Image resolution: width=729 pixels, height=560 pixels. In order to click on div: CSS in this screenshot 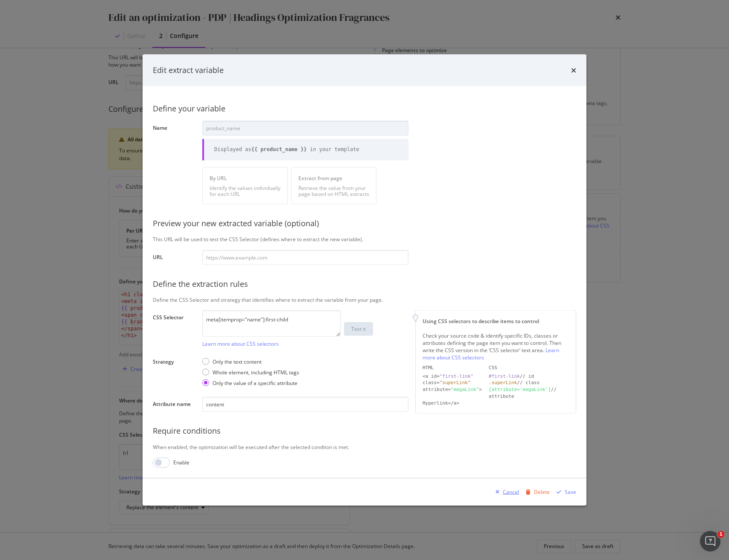, I will do `click(528, 368)`.